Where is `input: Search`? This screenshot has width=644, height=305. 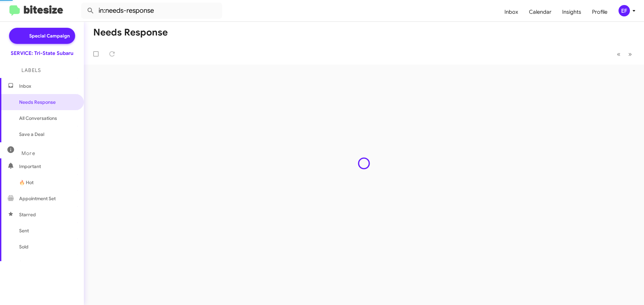 input: Search is located at coordinates (152, 11).